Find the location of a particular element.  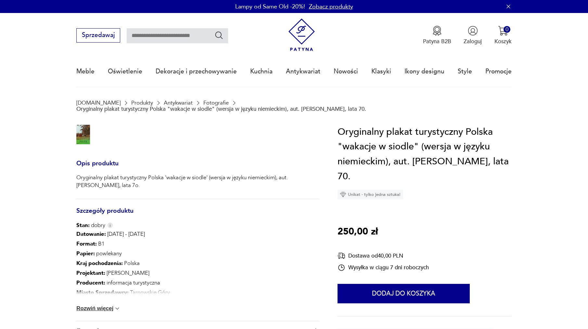

a: Meble is located at coordinates (85, 71).